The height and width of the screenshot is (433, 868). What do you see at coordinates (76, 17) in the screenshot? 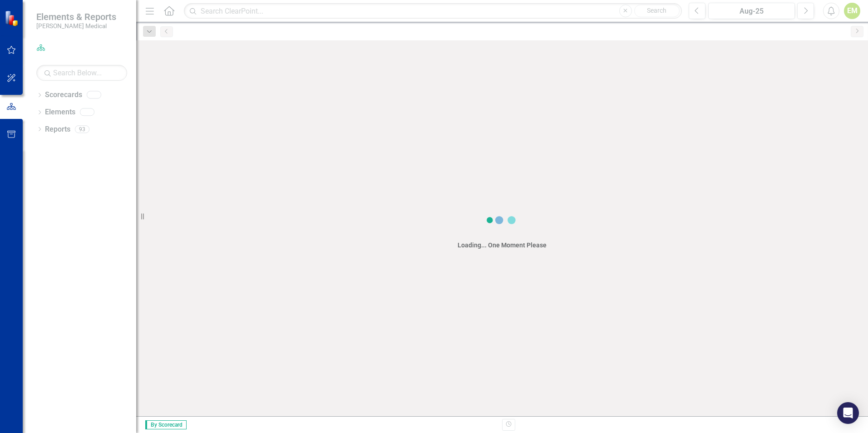
I see `span: Elements & Reports` at bounding box center [76, 17].